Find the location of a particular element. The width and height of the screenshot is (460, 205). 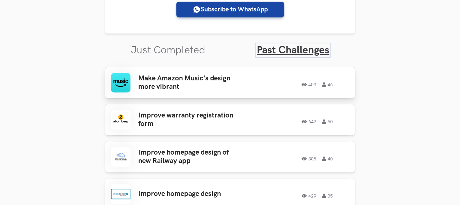

span: 35 is located at coordinates (327, 196).